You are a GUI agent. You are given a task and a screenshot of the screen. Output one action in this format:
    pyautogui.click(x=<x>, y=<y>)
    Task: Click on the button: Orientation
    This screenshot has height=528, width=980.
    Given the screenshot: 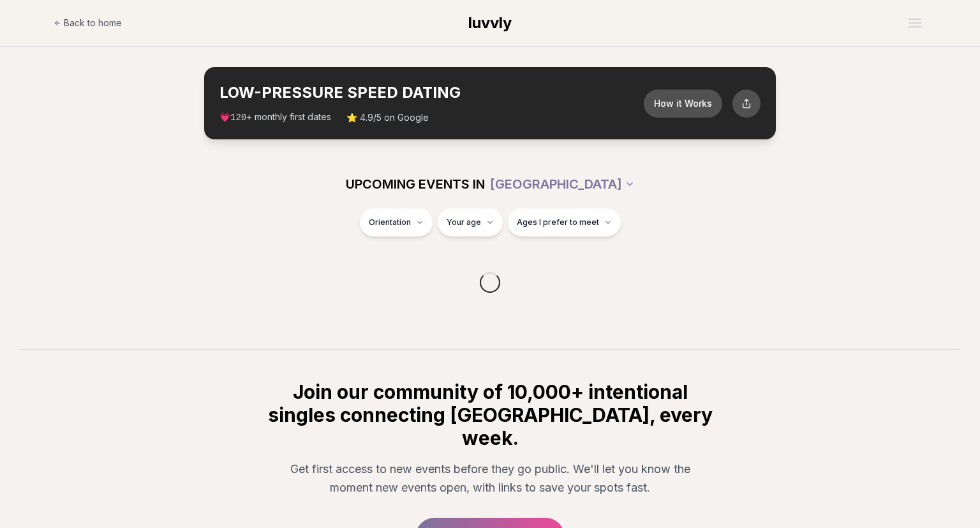 What is the action you would take?
    pyautogui.click(x=397, y=222)
    